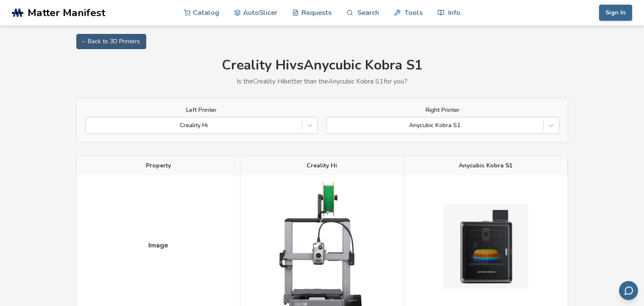 The width and height of the screenshot is (644, 306). I want to click on span: Creality Hi, so click(322, 166).